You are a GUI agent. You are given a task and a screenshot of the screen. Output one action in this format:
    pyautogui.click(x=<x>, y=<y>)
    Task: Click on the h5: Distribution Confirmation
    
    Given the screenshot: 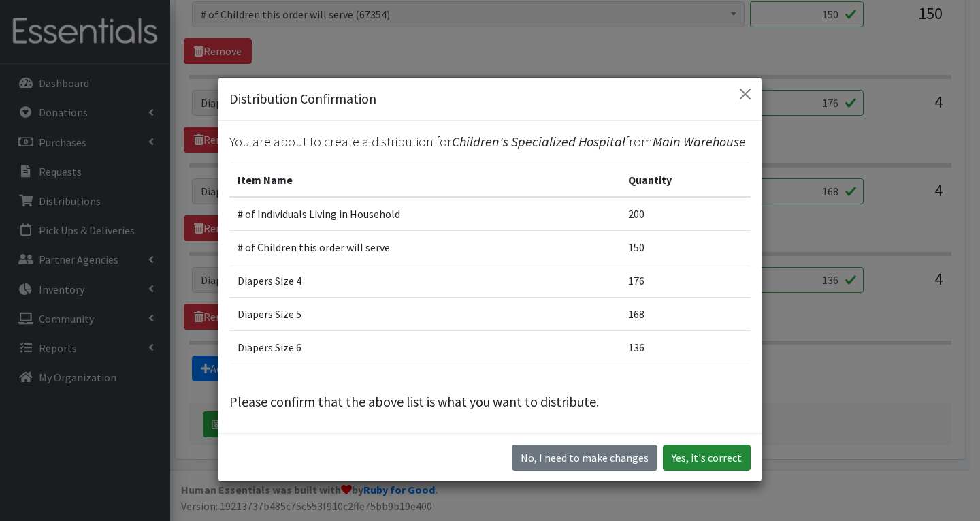 What is the action you would take?
    pyautogui.click(x=303, y=99)
    